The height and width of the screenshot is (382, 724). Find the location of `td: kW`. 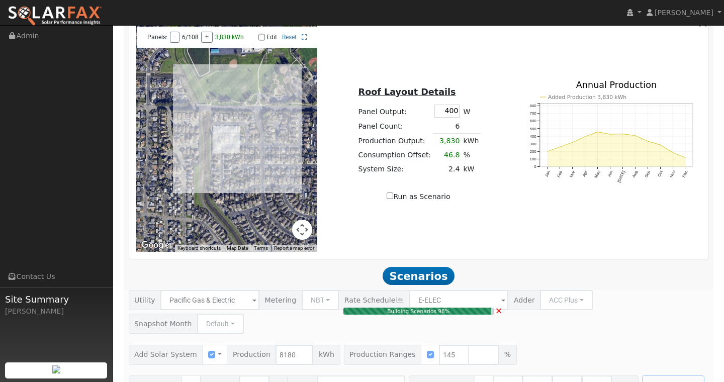

td: kW is located at coordinates (471, 169).